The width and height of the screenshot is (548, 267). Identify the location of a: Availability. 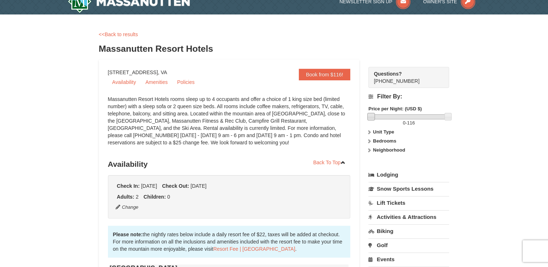
(124, 82).